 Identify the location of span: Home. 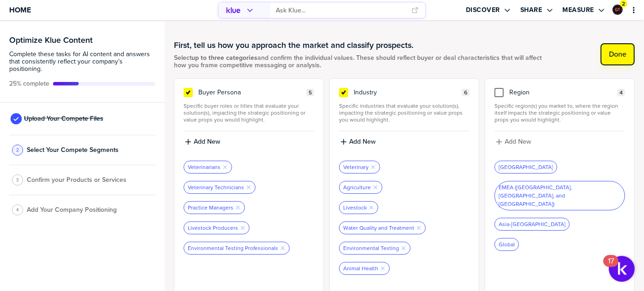
(20, 10).